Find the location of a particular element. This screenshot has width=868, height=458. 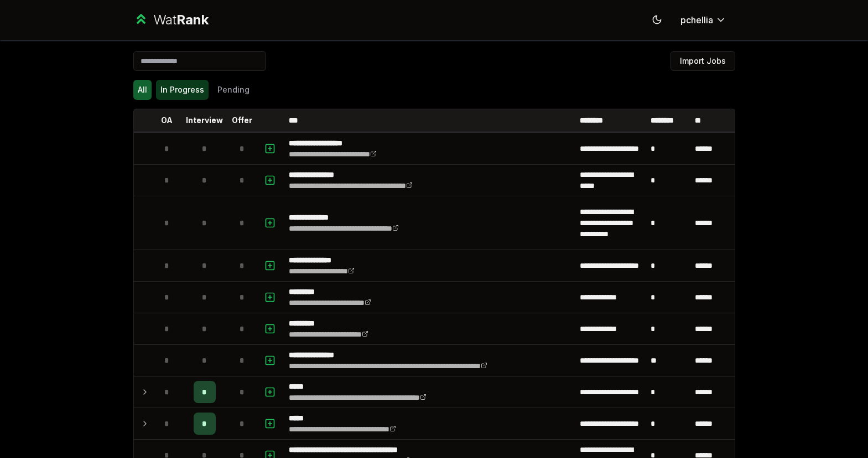

span: pchellia is located at coordinates (697, 20).